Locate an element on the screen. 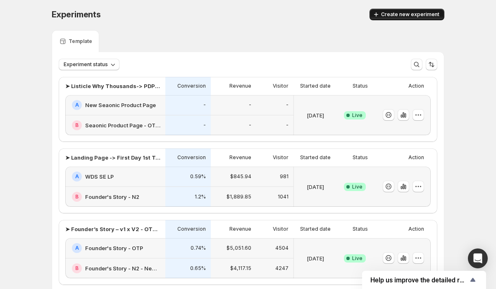  p: 1041 is located at coordinates (283, 197).